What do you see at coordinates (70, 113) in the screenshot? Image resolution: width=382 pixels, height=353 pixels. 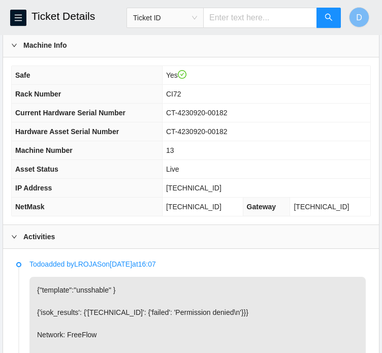 I see `span: Current Hardware Serial Number` at bounding box center [70, 113].